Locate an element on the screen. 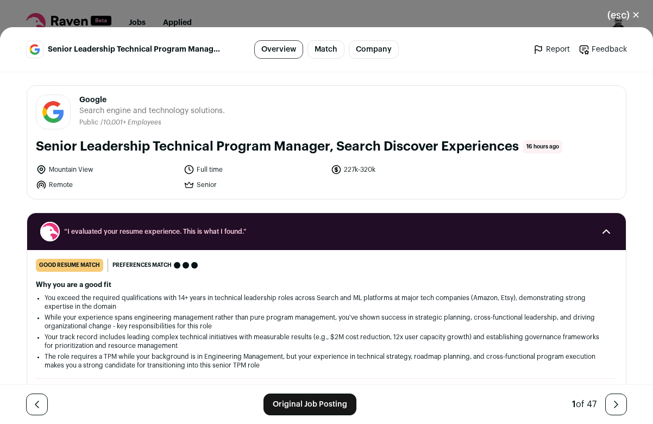 The image size is (653, 424). li: Remote is located at coordinates (106, 185).